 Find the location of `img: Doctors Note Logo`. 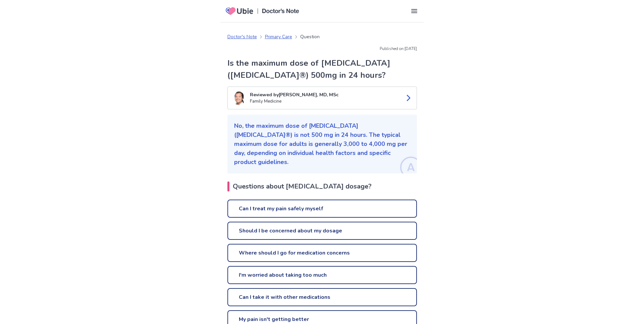

img: Doctors Note Logo is located at coordinates (280, 11).